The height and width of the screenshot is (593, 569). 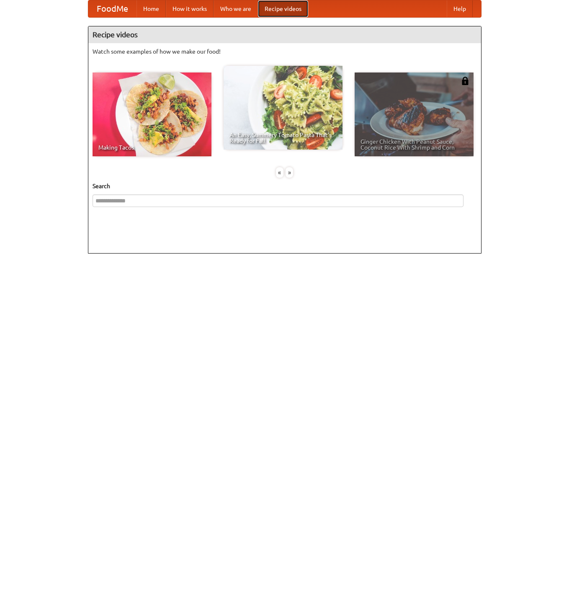 I want to click on span: An Easy, Summery Tomato Pasta That's Ready for Fall, so click(x=283, y=138).